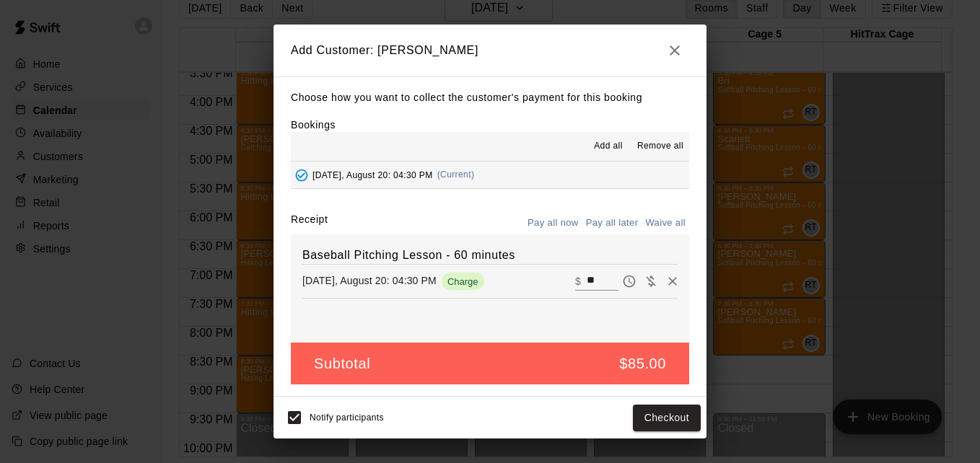 The width and height of the screenshot is (980, 463). Describe the element at coordinates (462, 281) in the screenshot. I see `span: Charge` at that location.